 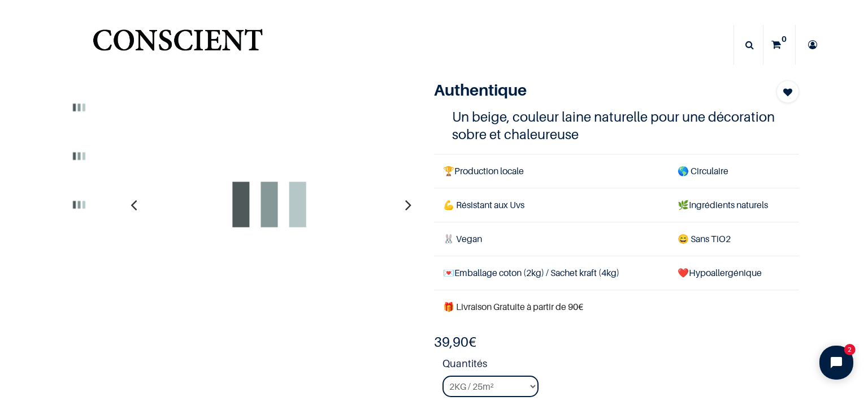 I want to click on td: ans TiO2, so click(x=734, y=239).